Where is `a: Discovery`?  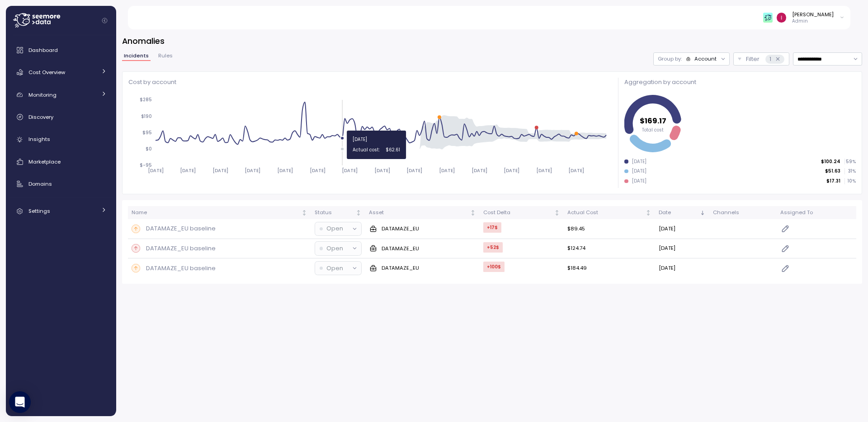 a: Discovery is located at coordinates (61, 117).